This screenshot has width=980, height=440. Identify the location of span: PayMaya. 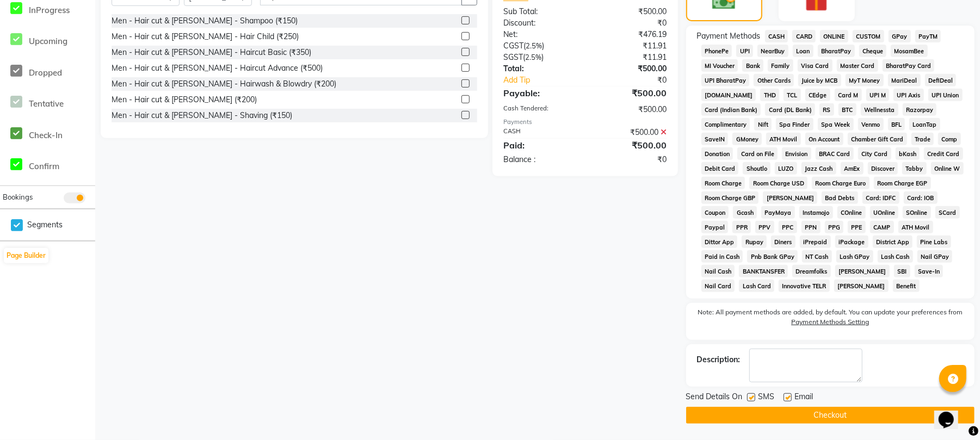
(778, 212).